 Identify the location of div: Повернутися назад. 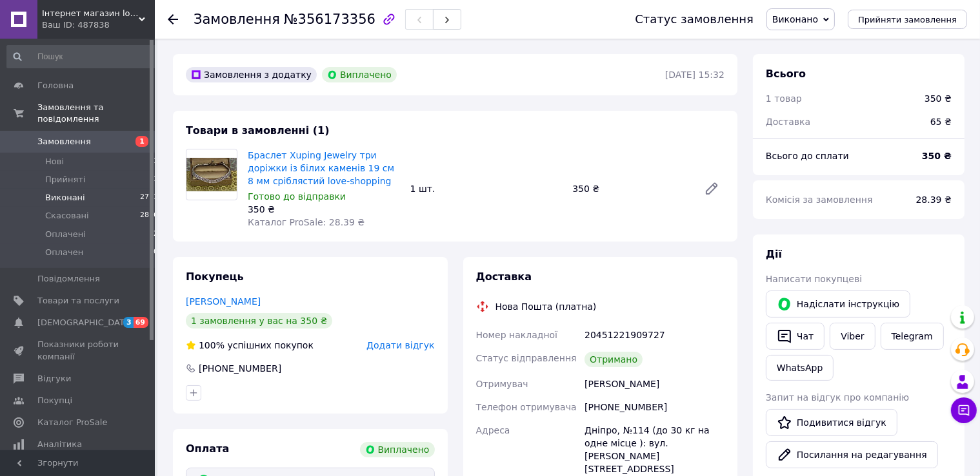
(173, 19).